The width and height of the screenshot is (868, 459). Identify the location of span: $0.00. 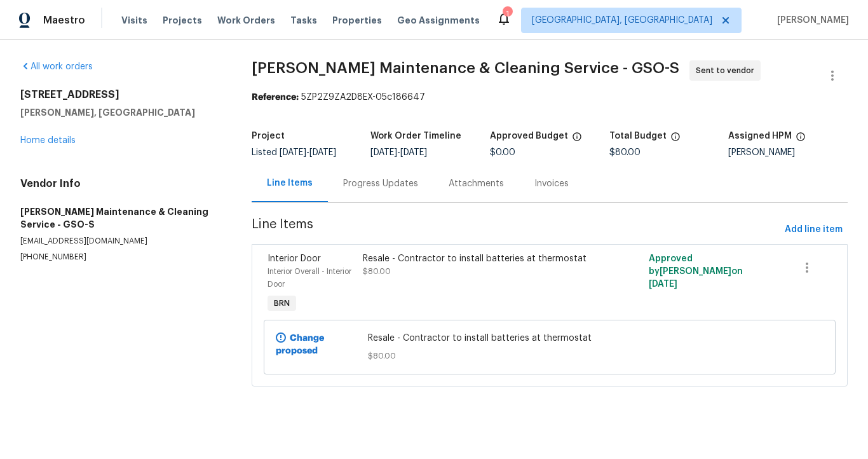
(502, 152).